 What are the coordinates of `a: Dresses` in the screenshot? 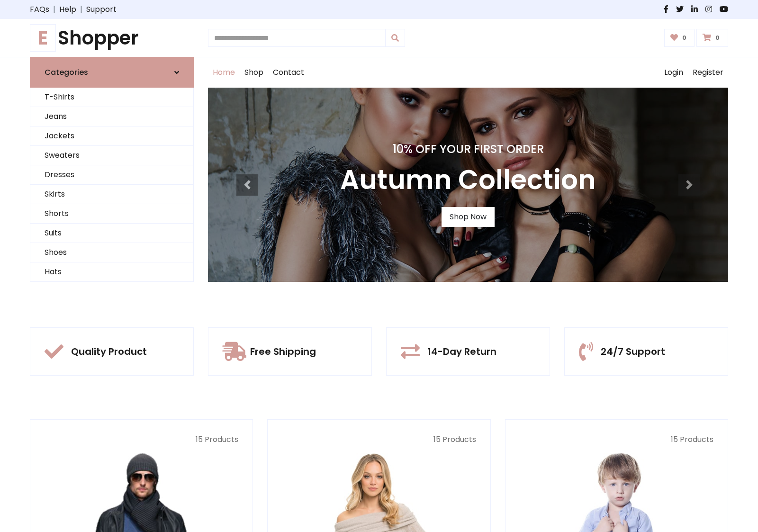 It's located at (112, 175).